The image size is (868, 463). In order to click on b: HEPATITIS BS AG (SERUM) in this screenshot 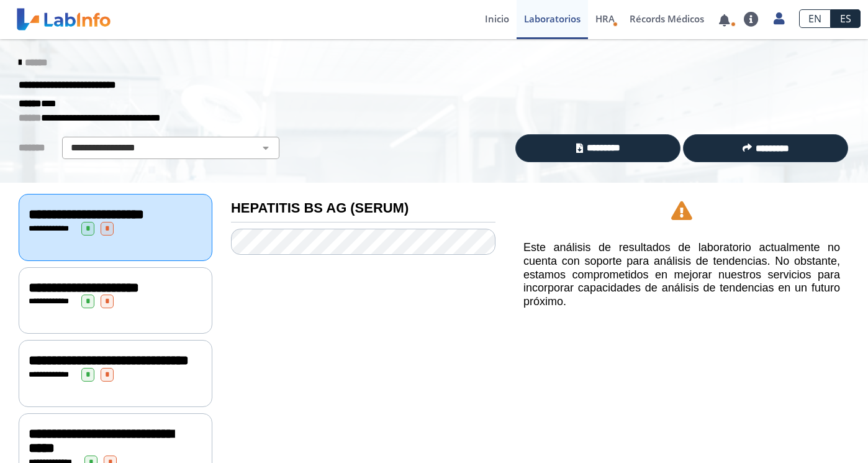, I will do `click(320, 208)`.